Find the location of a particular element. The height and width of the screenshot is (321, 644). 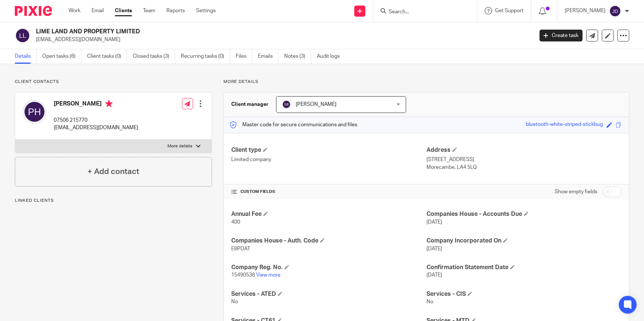

a: Clients is located at coordinates (123, 11).